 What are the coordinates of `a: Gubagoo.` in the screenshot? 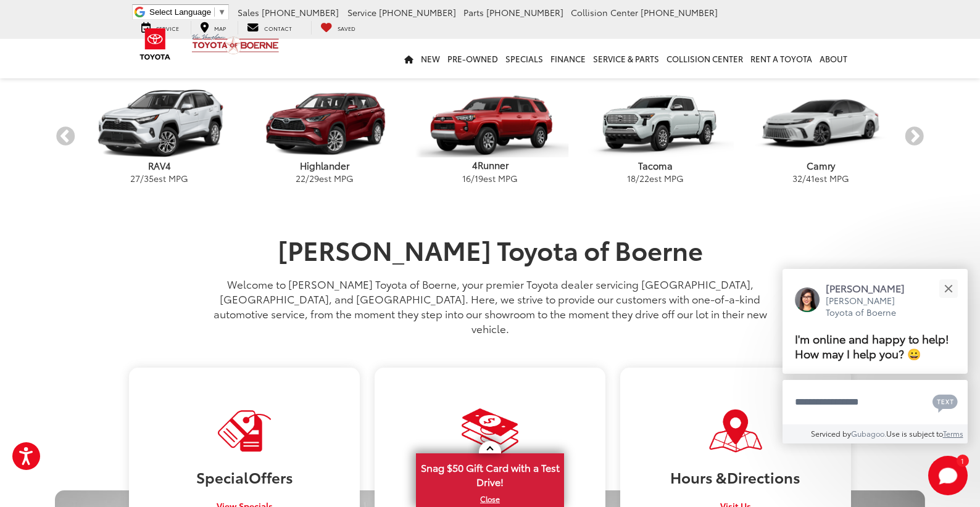 It's located at (869, 433).